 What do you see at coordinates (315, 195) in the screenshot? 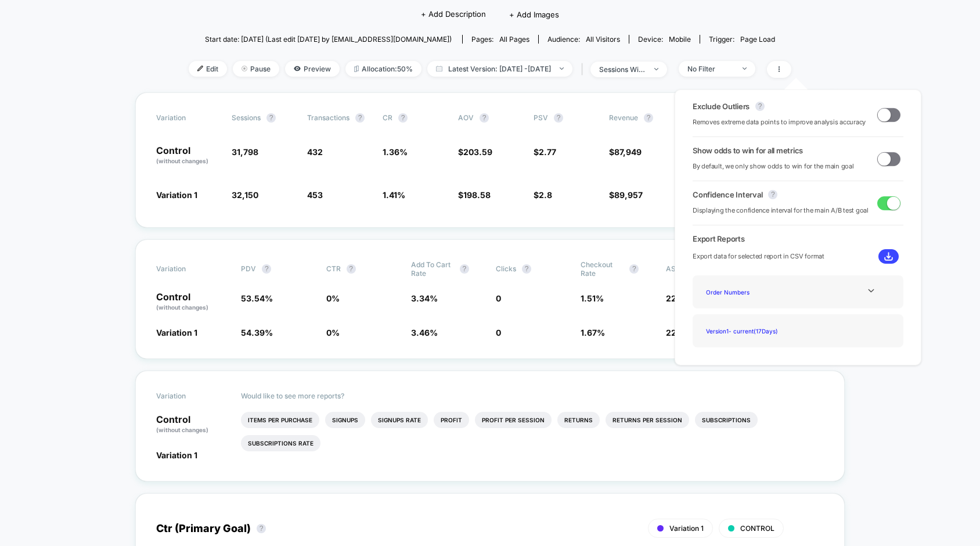
I see `span: 453` at bounding box center [315, 195].